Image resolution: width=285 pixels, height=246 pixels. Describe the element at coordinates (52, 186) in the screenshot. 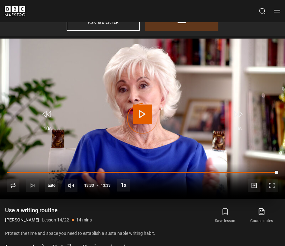

I see `span: auto` at that location.